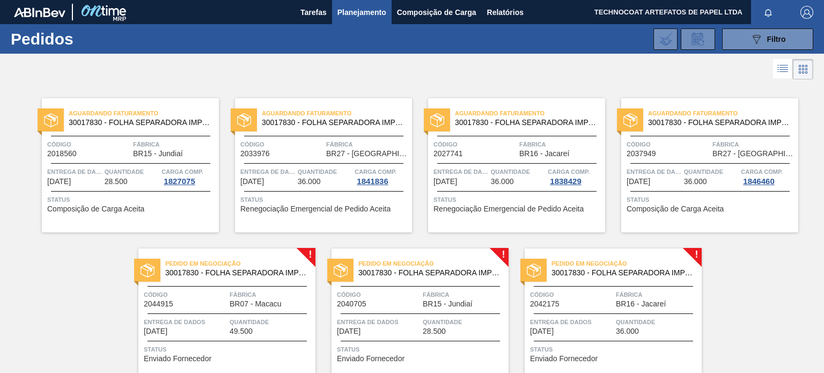  Describe the element at coordinates (754, 153) in the screenshot. I see `span: BR27 - Nova Minas` at that location.